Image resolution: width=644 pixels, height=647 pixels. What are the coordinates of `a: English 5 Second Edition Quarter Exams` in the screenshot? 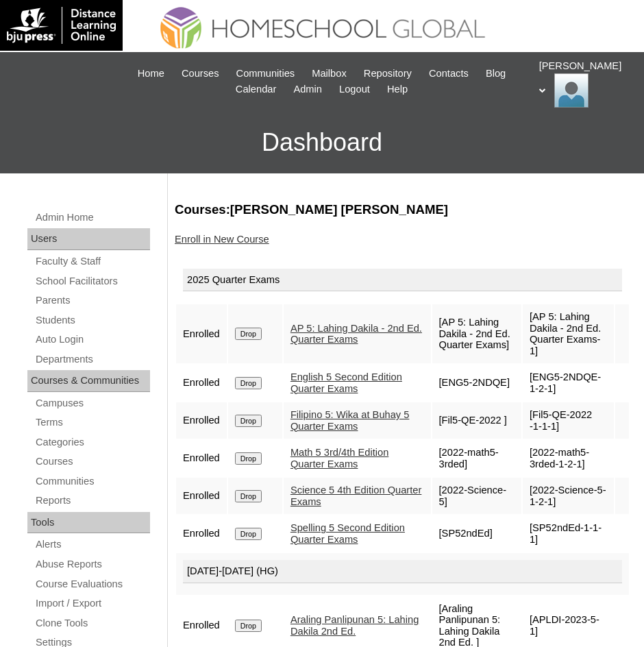 It's located at (346, 382).